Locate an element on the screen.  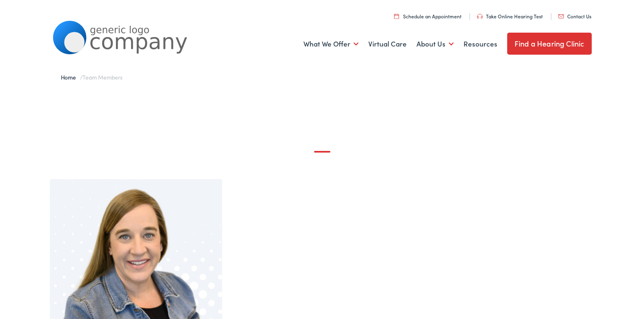
a: Home is located at coordinates (70, 77).